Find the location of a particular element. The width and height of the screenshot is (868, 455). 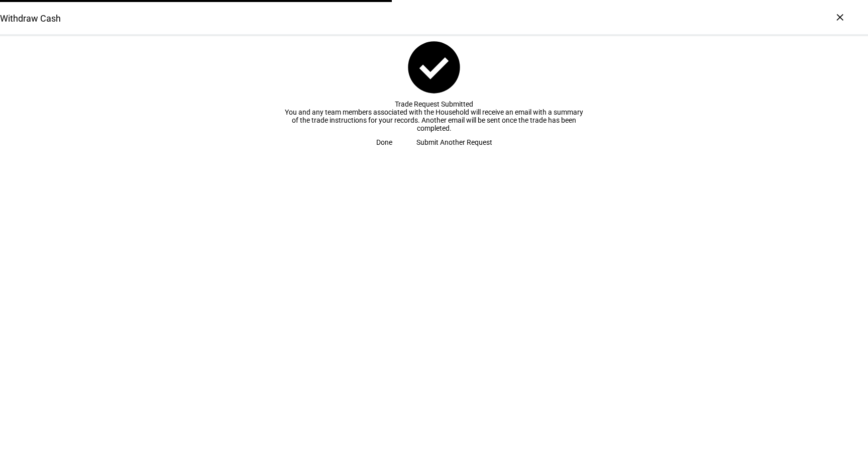

mat-icon: check_circle is located at coordinates (434, 67).